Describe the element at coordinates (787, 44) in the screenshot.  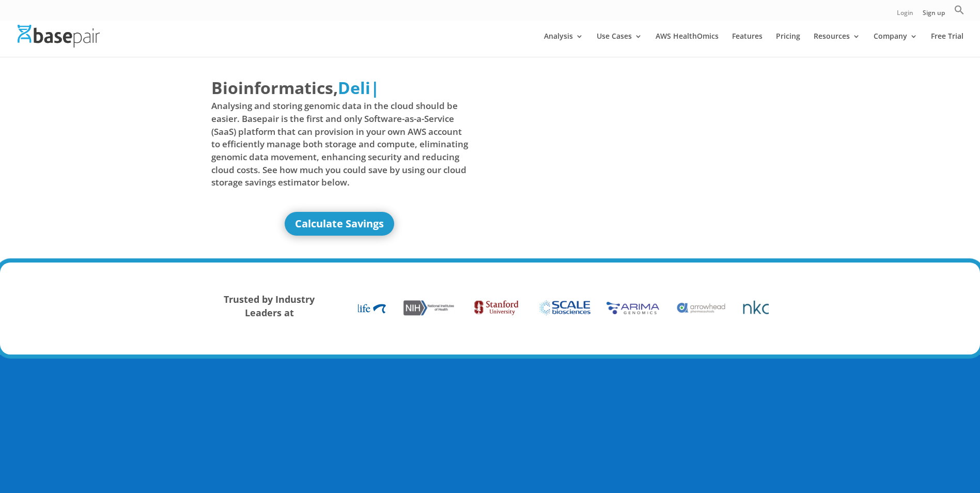
I see `a: Pricing` at that location.